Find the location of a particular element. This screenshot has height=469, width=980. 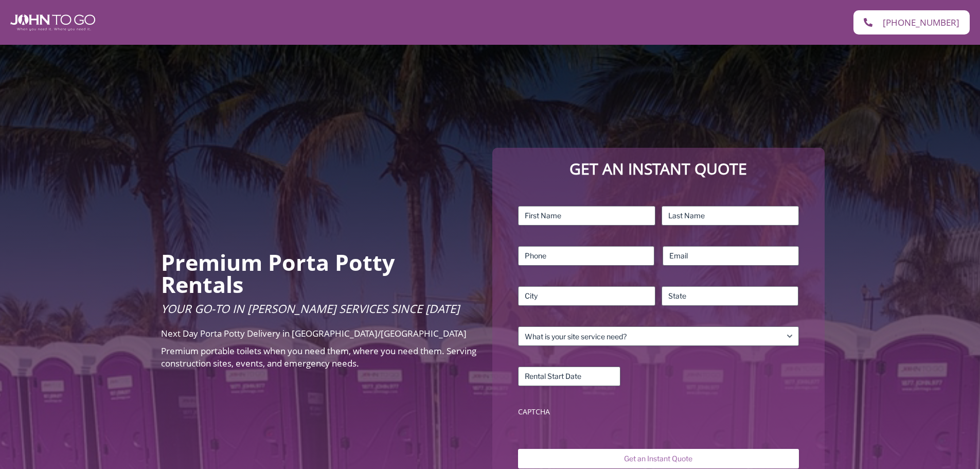

img: John To Go is located at coordinates (52, 23).